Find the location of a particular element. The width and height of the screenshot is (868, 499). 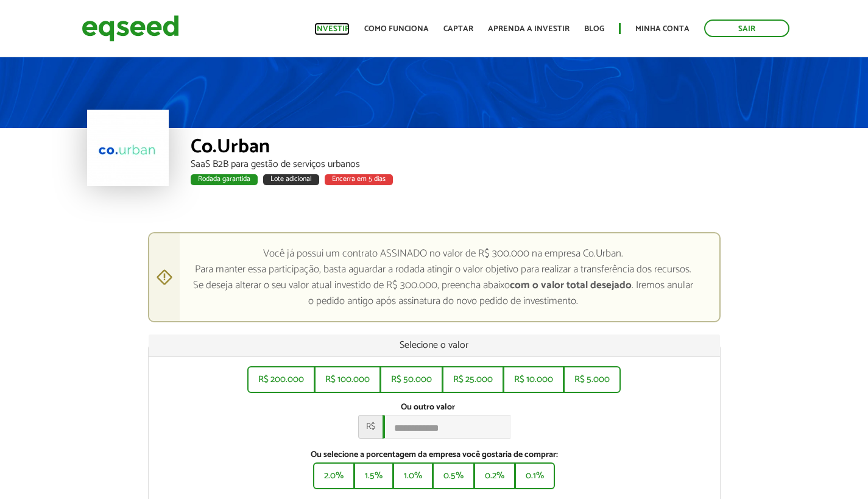

a: Investir is located at coordinates (332, 29).